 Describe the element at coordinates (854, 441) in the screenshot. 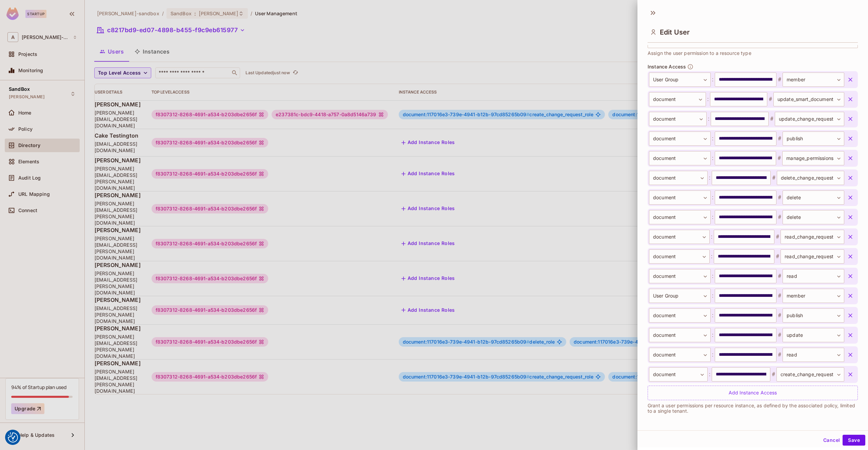

I see `button: Save` at that location.